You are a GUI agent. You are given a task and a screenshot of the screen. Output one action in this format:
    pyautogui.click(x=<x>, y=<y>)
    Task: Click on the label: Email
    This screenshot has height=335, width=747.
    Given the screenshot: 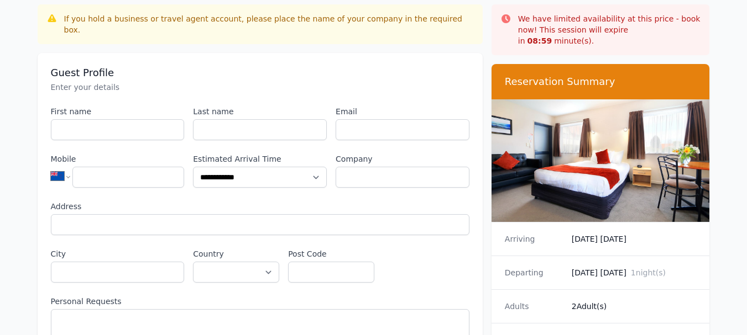 What is the action you would take?
    pyautogui.click(x=402, y=112)
    